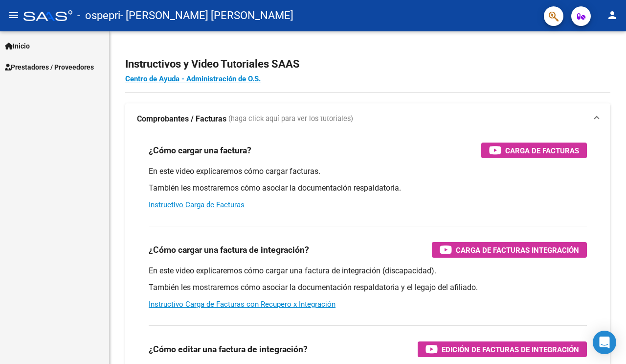 The image size is (626, 364). What do you see at coordinates (368, 271) in the screenshot?
I see `p: En este video explicaremos cómo cargar una factura de integración (discapacidad).` at bounding box center [368, 271].